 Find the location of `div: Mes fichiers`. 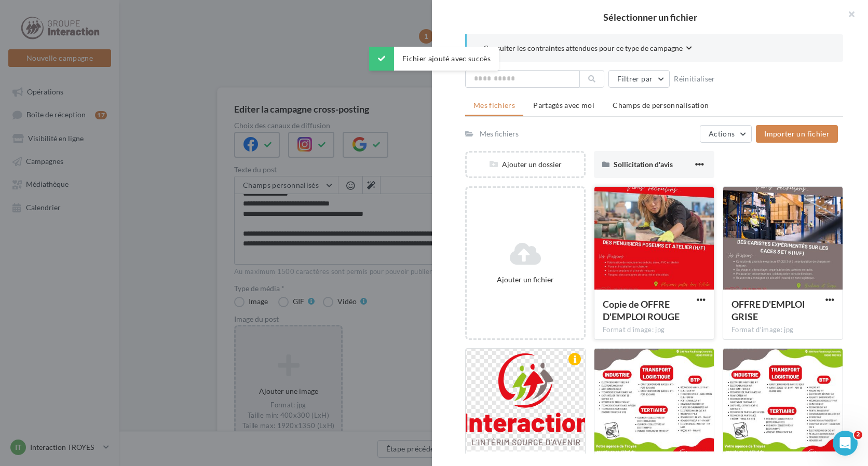

div: Mes fichiers is located at coordinates (499, 134).